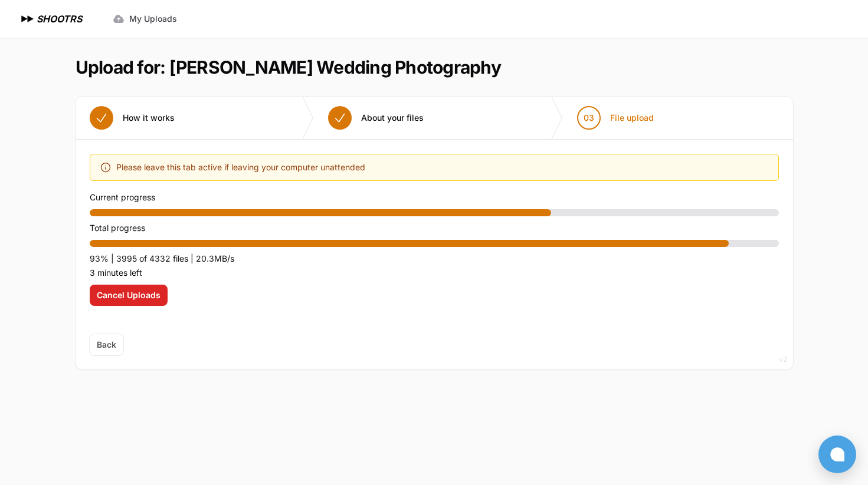 The height and width of the screenshot is (485, 868). Describe the element at coordinates (838, 455) in the screenshot. I see `button: Open chat window` at that location.